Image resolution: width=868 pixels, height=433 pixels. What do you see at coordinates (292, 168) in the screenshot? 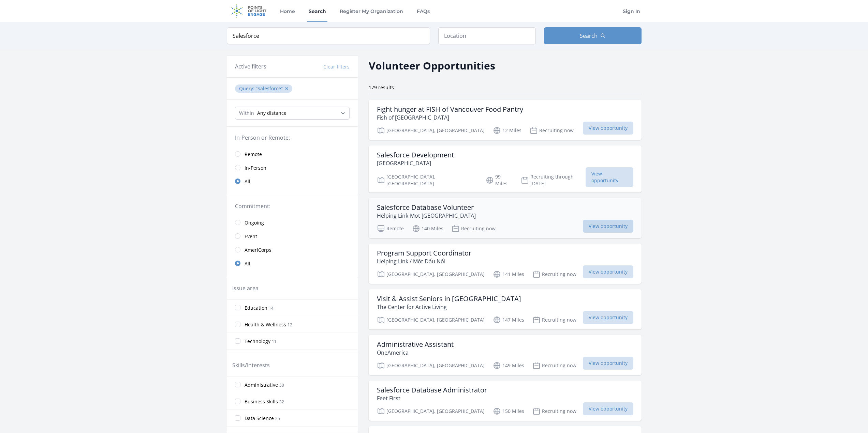
I see `a: In-Person` at bounding box center [292, 168].